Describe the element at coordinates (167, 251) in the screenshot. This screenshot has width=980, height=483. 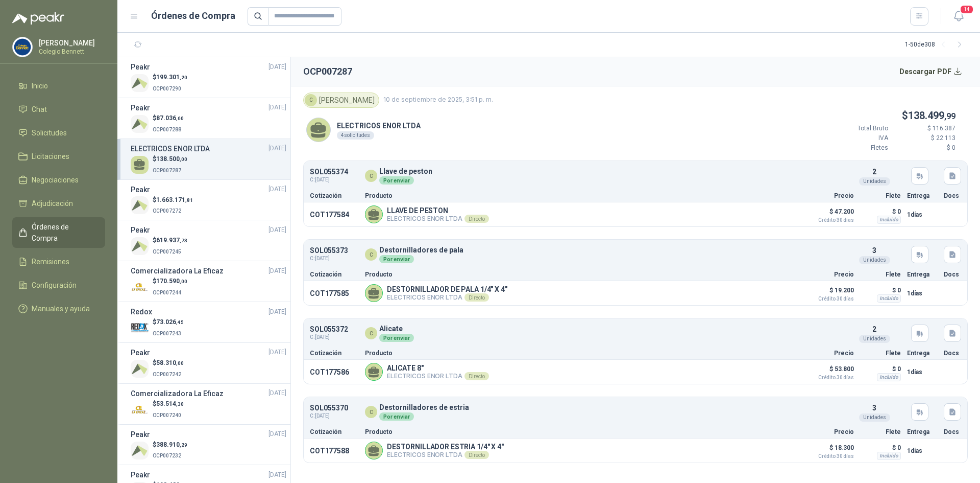
I see `span: OCP007245` at that location.